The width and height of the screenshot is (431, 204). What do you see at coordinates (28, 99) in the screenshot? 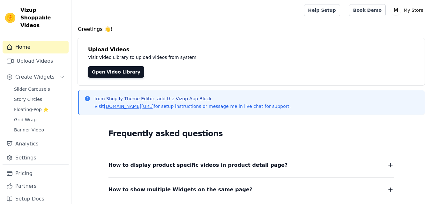
I see `span: Story Circles` at bounding box center [28, 99].